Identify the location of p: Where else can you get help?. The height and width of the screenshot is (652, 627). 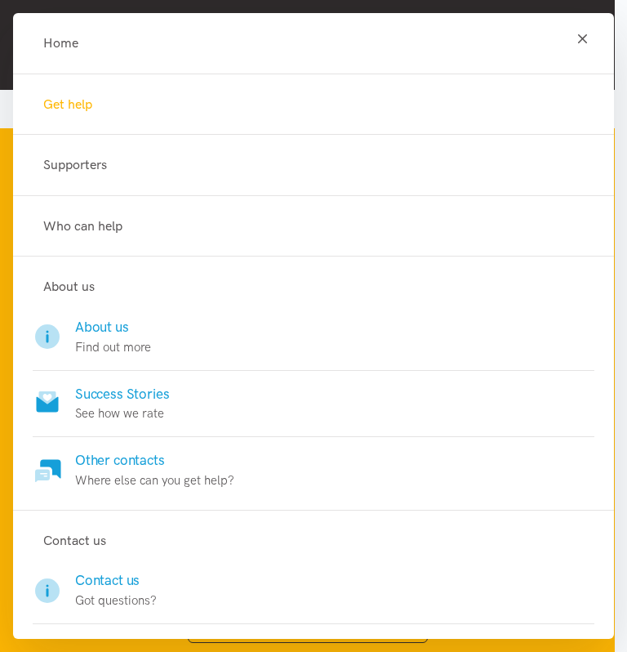
(154, 480).